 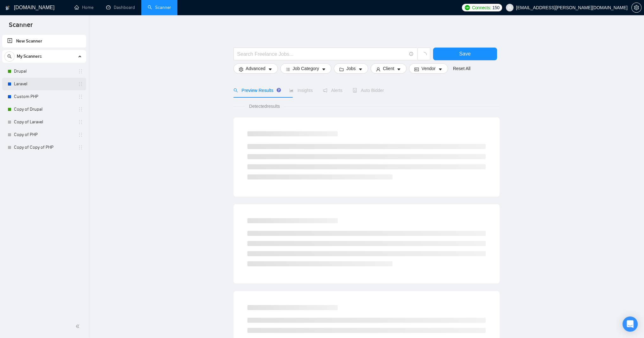 What do you see at coordinates (322, 54) in the screenshot?
I see `input: Search Freelance Jobs...` at bounding box center [322, 54].